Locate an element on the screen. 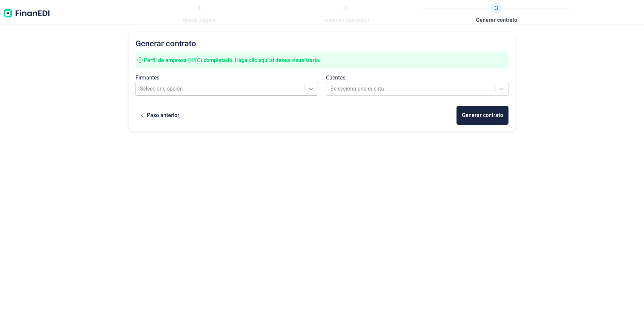 Image resolution: width=644 pixels, height=325 pixels. button: Generar contrato is located at coordinates (483, 115).